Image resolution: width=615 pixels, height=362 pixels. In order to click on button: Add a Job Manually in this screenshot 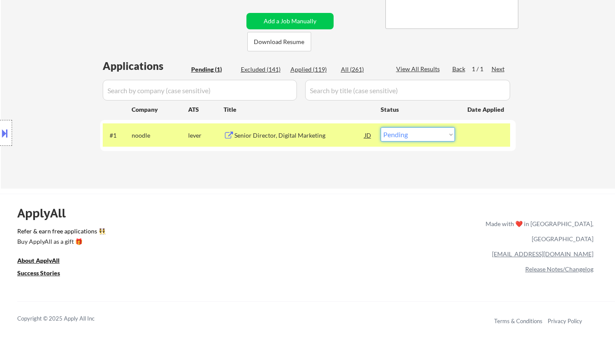, I will do `click(290, 21)`.